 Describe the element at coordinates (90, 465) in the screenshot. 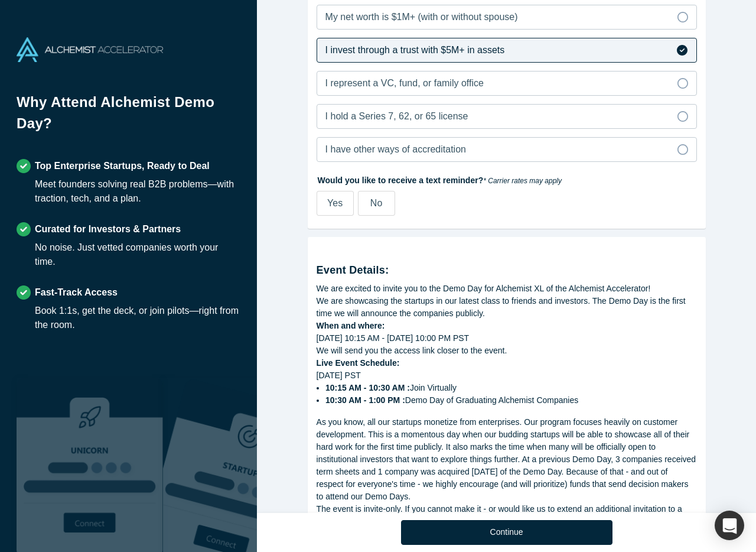

I see `img: Robust Technologies` at that location.